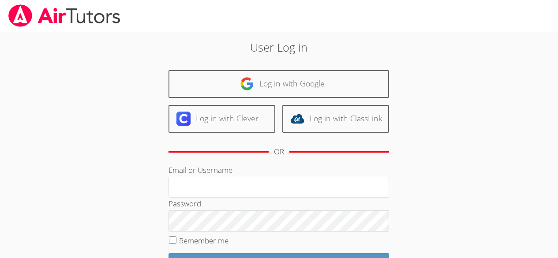 The image size is (558, 258). Describe the element at coordinates (279, 84) in the screenshot. I see `a: Log in with Google` at that location.